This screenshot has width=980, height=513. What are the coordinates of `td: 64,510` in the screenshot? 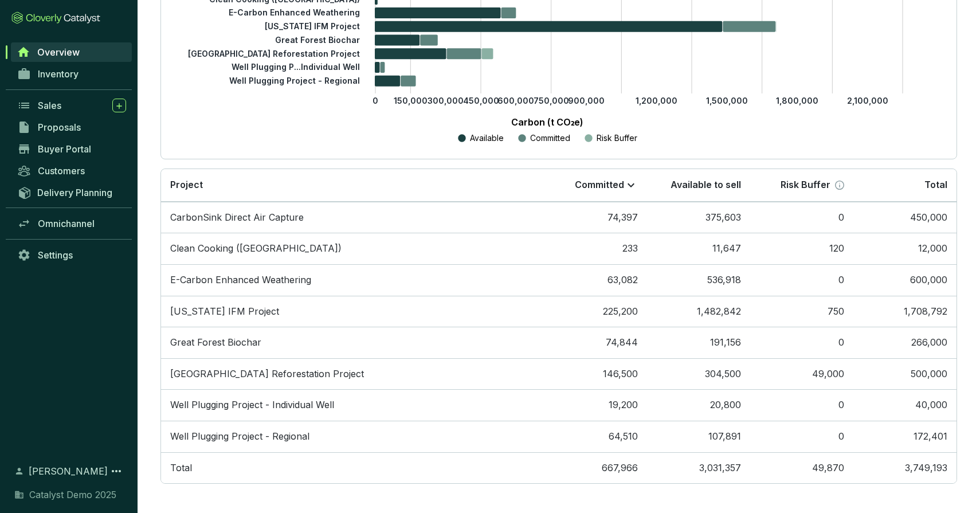 It's located at (595, 436).